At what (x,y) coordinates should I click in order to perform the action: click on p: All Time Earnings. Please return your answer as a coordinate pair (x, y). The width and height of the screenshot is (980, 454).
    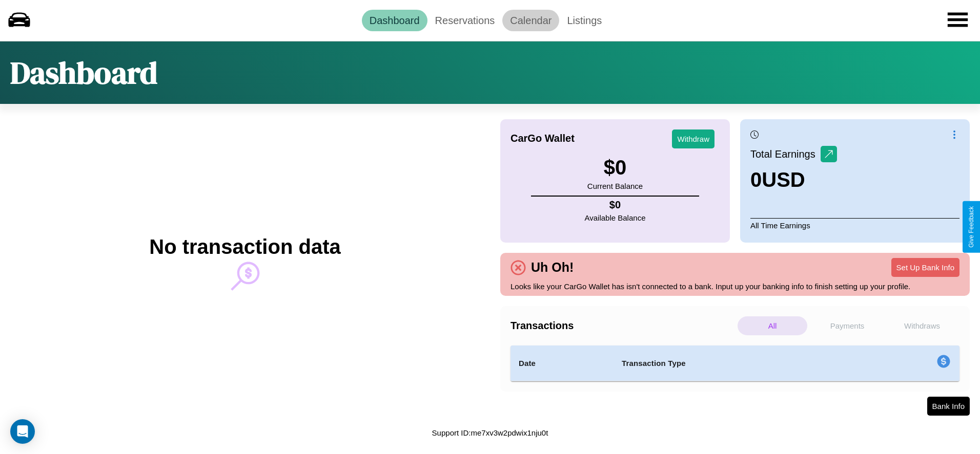
    Looking at the image, I should click on (855, 226).